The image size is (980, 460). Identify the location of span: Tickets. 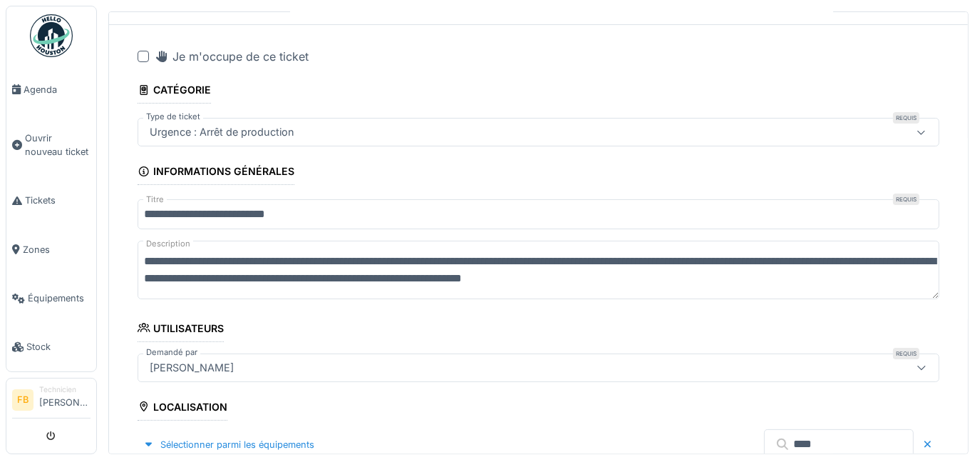
(57, 200).